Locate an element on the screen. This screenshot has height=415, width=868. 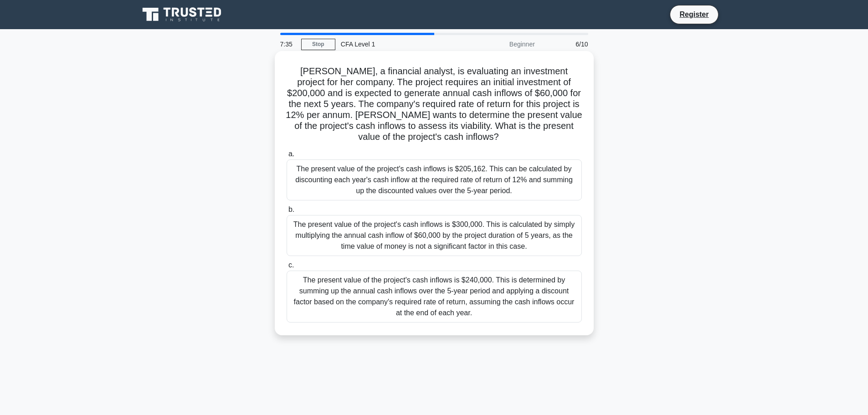
div: CFA Level 1 is located at coordinates (397, 44).